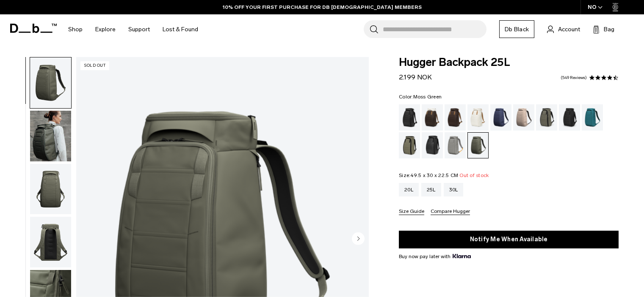 The width and height of the screenshot is (644, 297). I want to click on a: Oatmilk, so click(478, 117).